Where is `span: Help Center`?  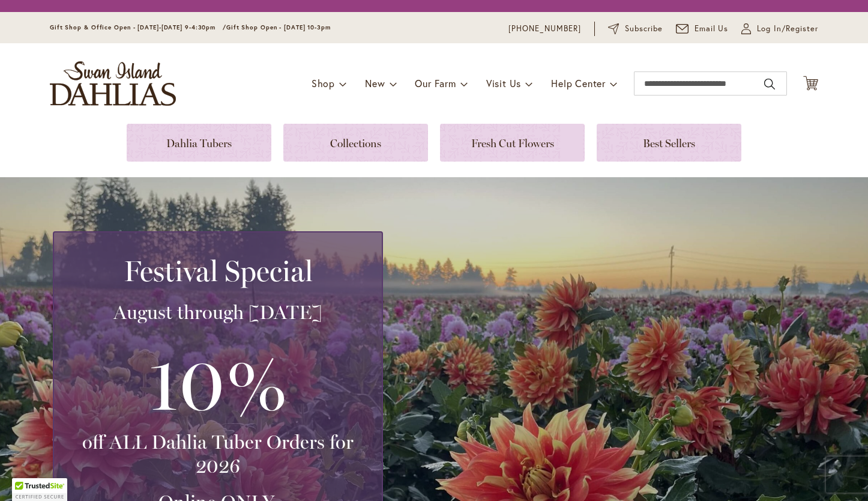
span: Help Center is located at coordinates (579, 83).